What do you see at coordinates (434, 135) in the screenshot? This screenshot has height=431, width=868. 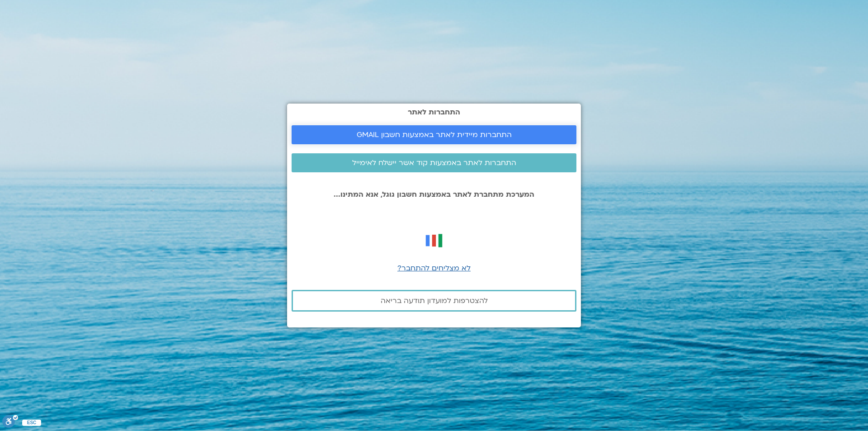 I see `a: התחברות מיידית לאתר באמצעות חשבון GMAIL` at bounding box center [434, 135].